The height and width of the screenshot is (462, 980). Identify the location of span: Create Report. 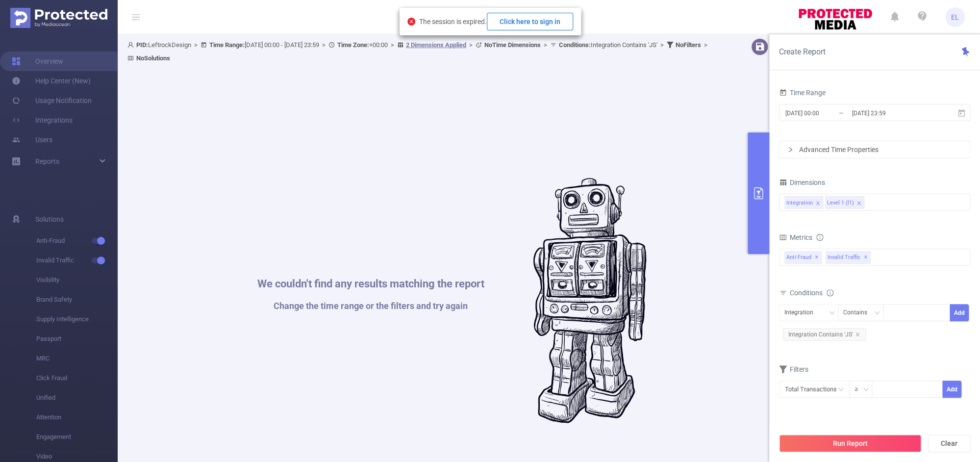
(802, 52).